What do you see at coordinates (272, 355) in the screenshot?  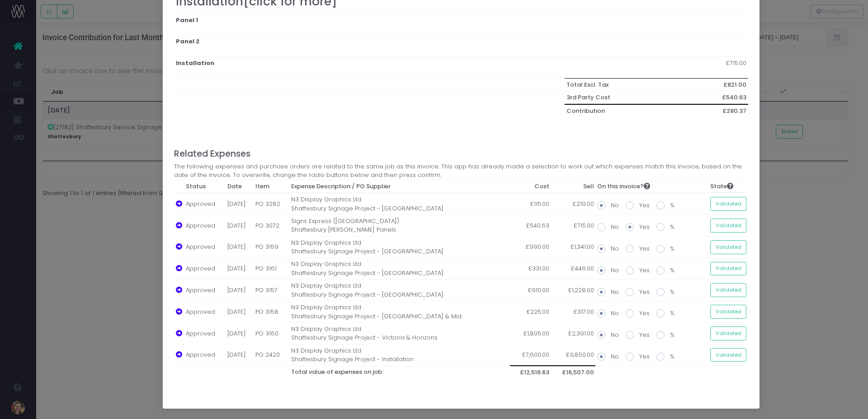 I see `td: PO 2420` at bounding box center [272, 355].